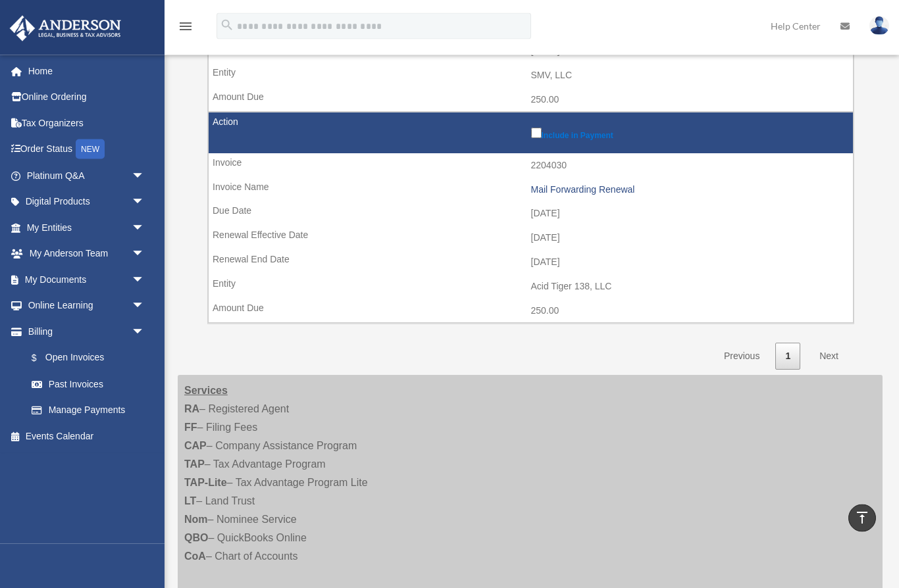 The image size is (899, 588). I want to click on td: 2204030, so click(530, 167).